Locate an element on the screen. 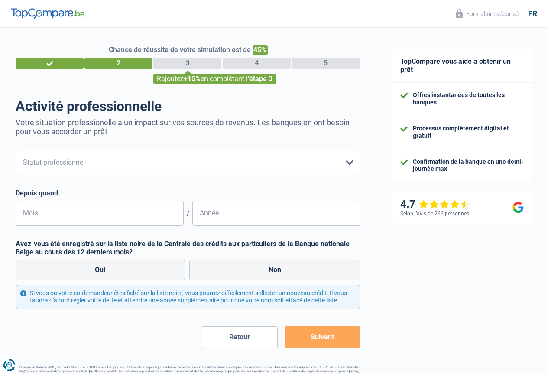 The width and height of the screenshot is (548, 374). button: Suivant is located at coordinates (322, 337).